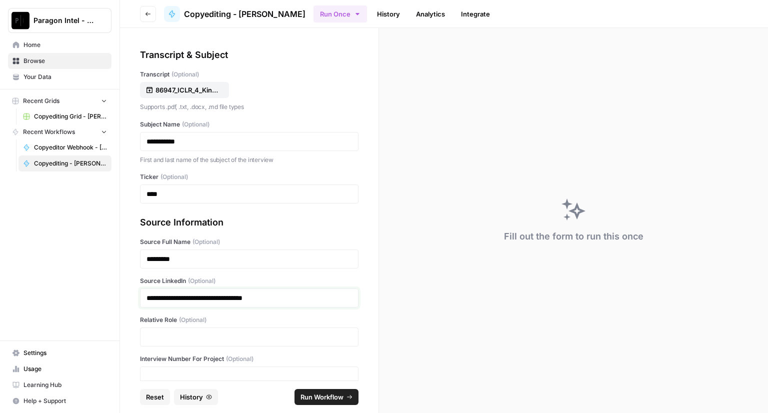  I want to click on span: Reset, so click(155, 397).